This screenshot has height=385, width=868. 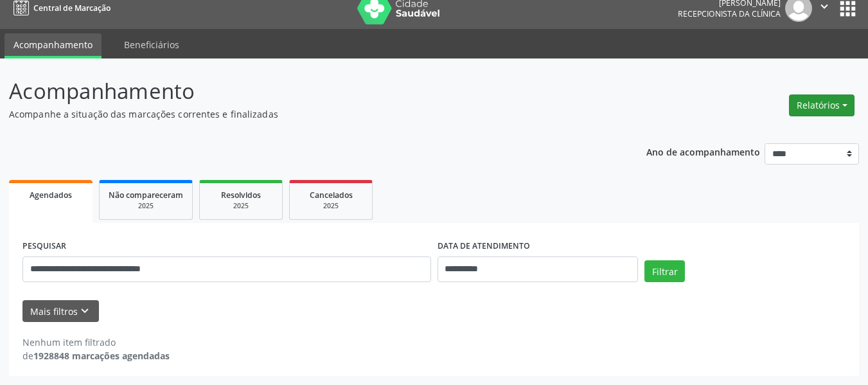 I want to click on p: Acompanhamento, so click(x=306, y=91).